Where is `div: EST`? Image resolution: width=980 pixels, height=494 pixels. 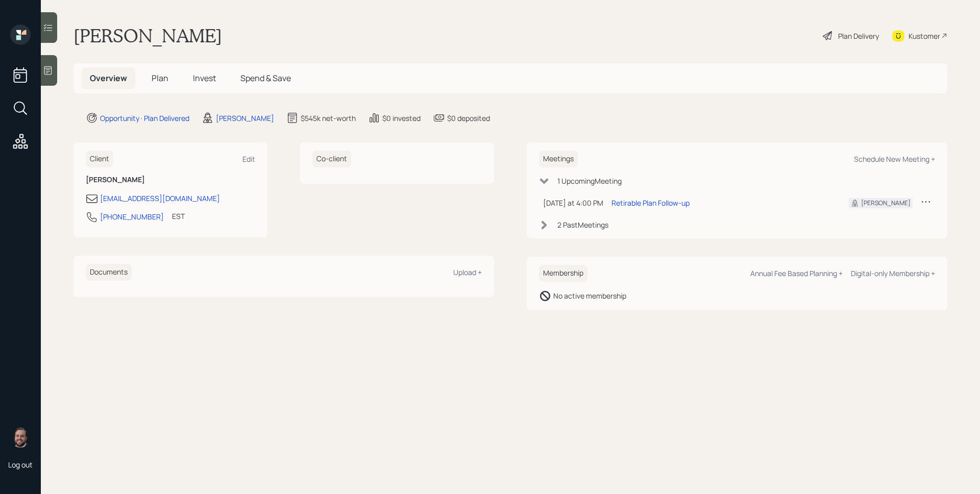
div: EST is located at coordinates (178, 216).